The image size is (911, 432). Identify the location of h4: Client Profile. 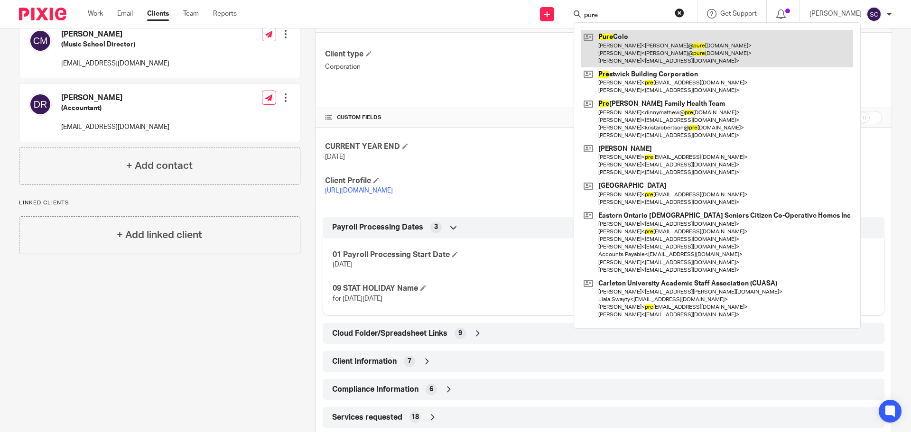
(464, 181).